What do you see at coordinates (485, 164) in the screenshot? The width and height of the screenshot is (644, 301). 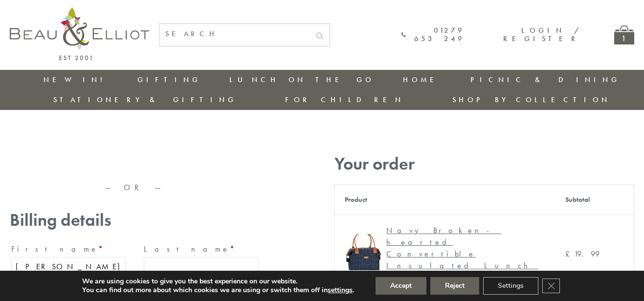 I see `h3: Your order` at bounding box center [485, 164].